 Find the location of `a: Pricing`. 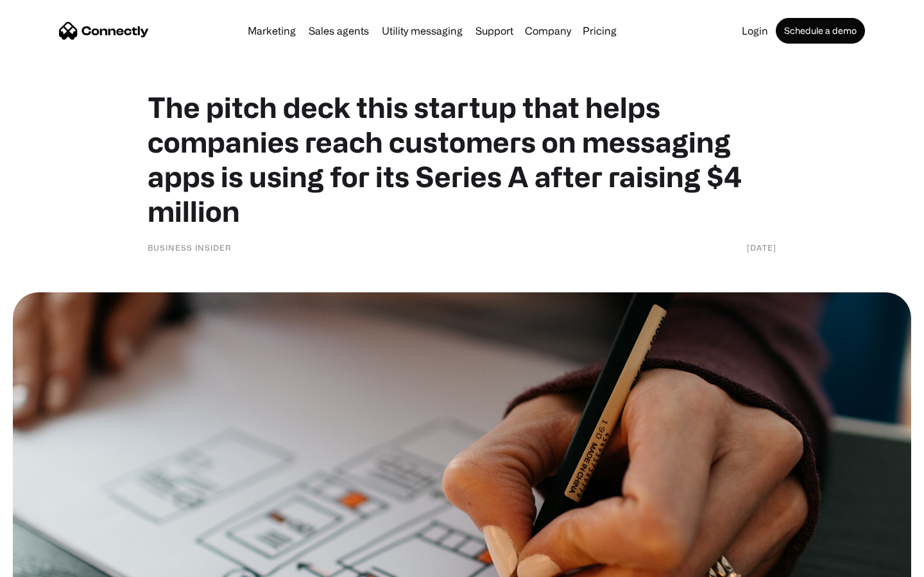

a: Pricing is located at coordinates (599, 31).